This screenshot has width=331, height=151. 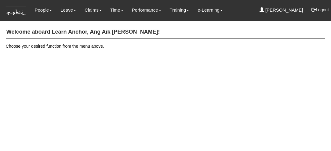 I want to click on p: Choose your desired function from the menu above., so click(x=165, y=46).